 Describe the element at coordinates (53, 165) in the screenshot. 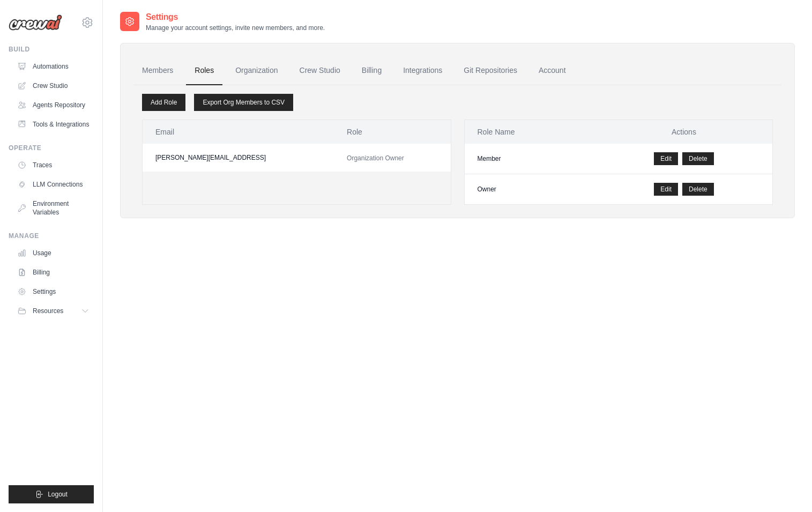

I see `a: Traces` at that location.